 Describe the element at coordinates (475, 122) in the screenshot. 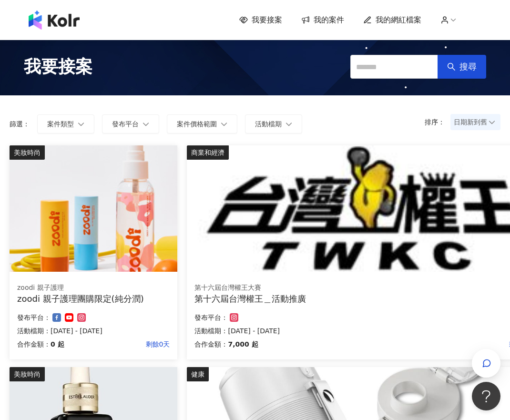

I see `span: 日期新到舊` at that location.